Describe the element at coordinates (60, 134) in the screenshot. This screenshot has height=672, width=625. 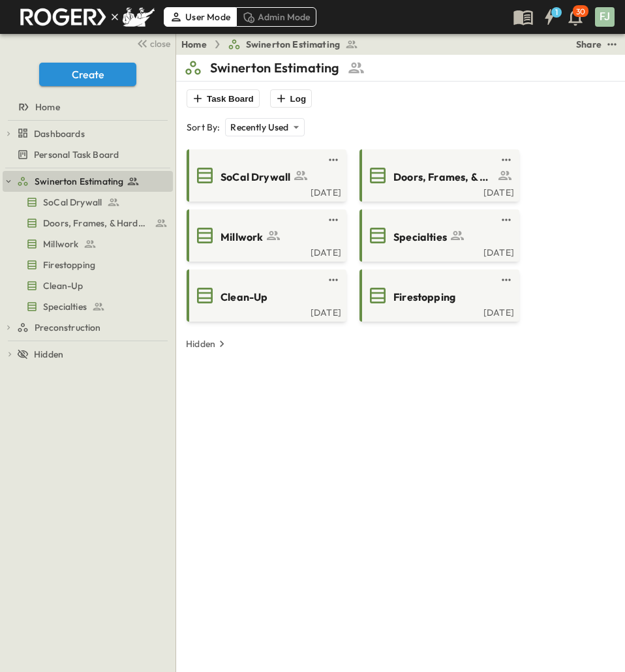
I see `span: Dashboards` at that location.